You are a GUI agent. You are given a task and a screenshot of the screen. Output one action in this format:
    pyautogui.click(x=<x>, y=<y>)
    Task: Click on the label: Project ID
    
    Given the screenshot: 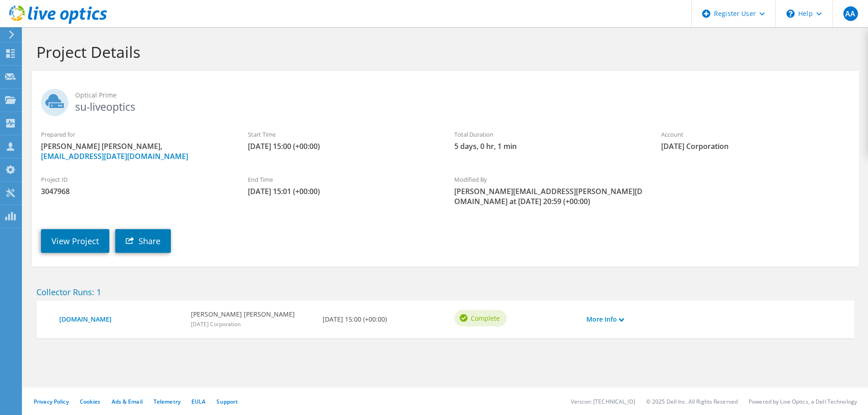 What is the action you would take?
    pyautogui.click(x=136, y=179)
    